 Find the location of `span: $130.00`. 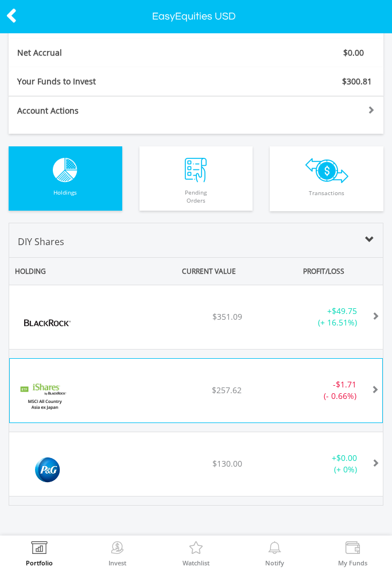

span: $130.00 is located at coordinates (227, 464).